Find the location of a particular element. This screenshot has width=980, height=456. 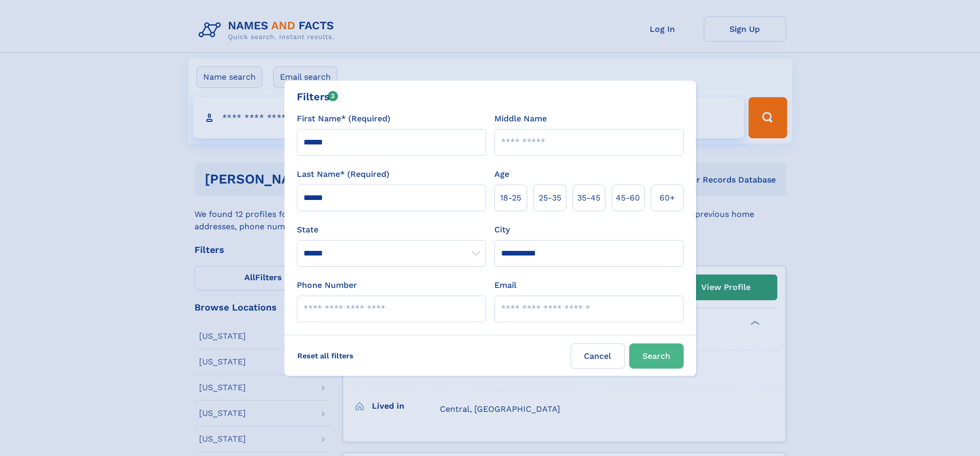

label: Last Name* (Required) is located at coordinates (343, 174).